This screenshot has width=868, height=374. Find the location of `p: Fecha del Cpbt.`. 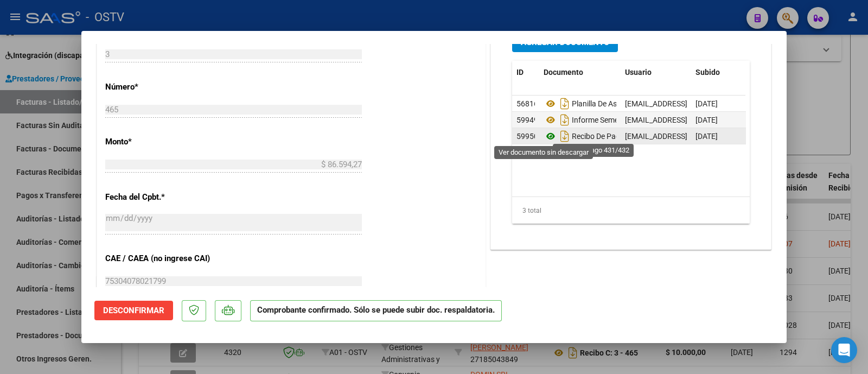

p: Fecha del Cpbt. is located at coordinates (161, 197).